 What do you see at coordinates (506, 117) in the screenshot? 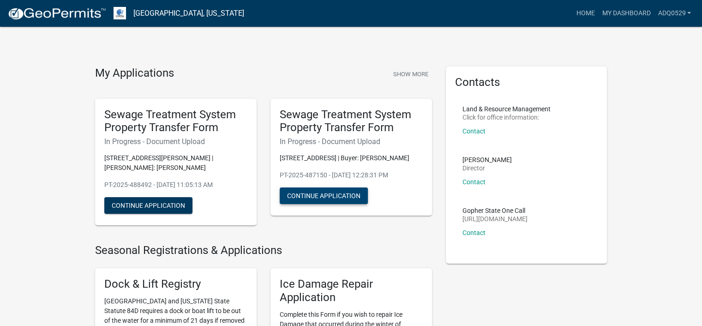
I see `p: Click for office information:` at bounding box center [506, 117].